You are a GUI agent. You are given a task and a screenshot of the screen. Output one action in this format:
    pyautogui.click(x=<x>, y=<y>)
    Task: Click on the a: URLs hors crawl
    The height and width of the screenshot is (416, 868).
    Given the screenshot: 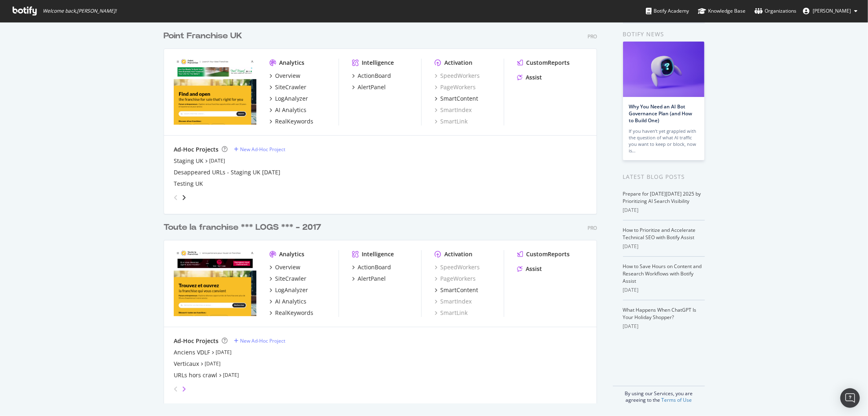 What is the action you would take?
    pyautogui.click(x=195, y=375)
    